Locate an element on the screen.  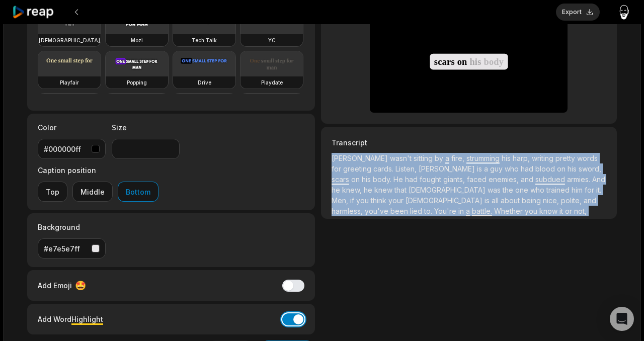
h3: Playfair is located at coordinates (69, 83).